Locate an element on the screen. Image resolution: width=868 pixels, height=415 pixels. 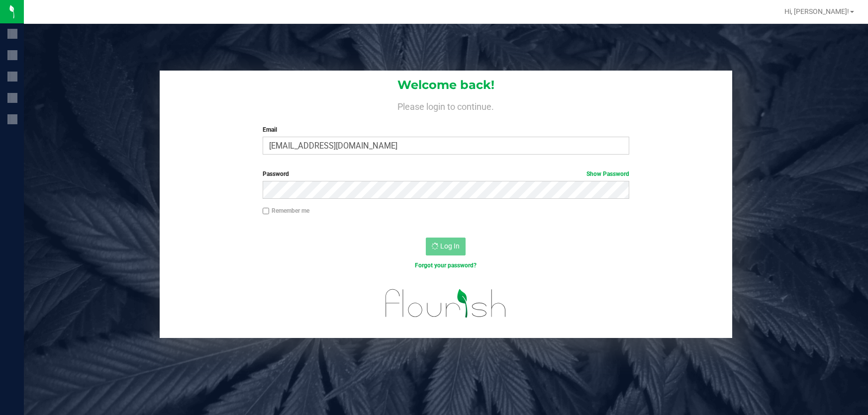
h4: Please login to continue. is located at coordinates (446, 106).